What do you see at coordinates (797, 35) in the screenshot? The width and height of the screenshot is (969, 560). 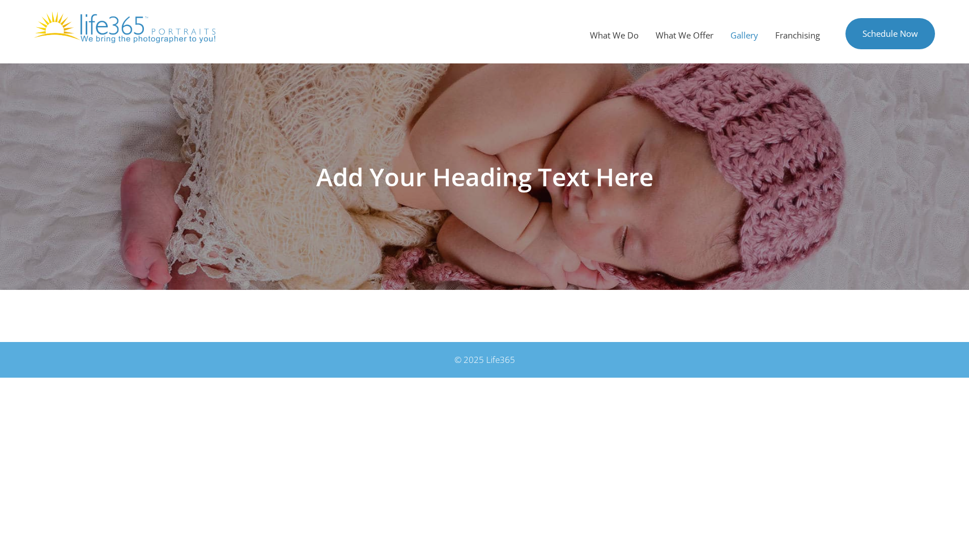 I see `a: Franchising` at bounding box center [797, 35].